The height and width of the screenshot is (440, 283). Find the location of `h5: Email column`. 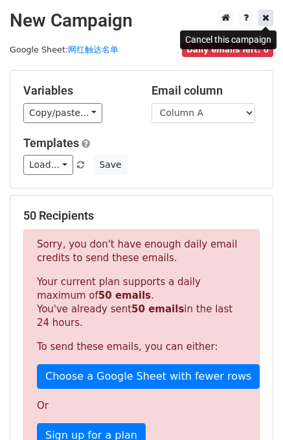

h5: Email column is located at coordinates (206, 91).